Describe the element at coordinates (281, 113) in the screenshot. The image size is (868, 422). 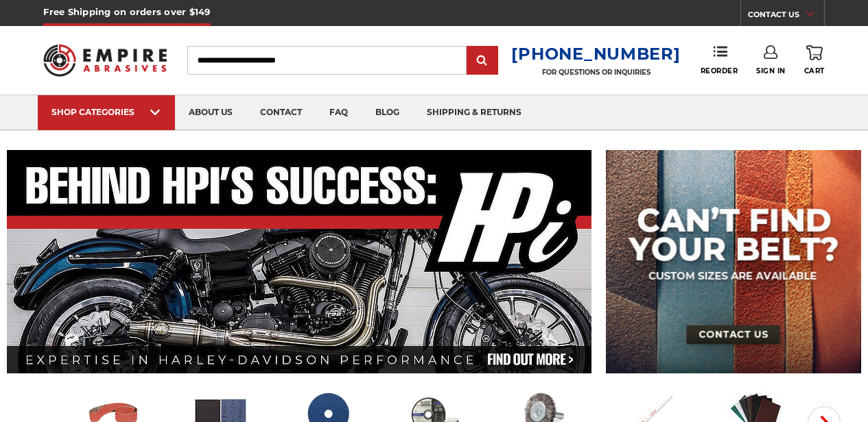
I see `a: contact` at that location.